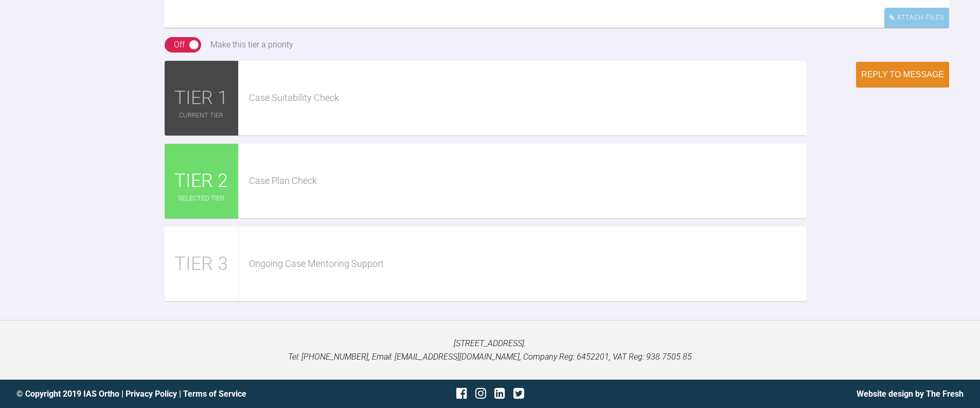  I want to click on a: Terms of Service, so click(214, 393).